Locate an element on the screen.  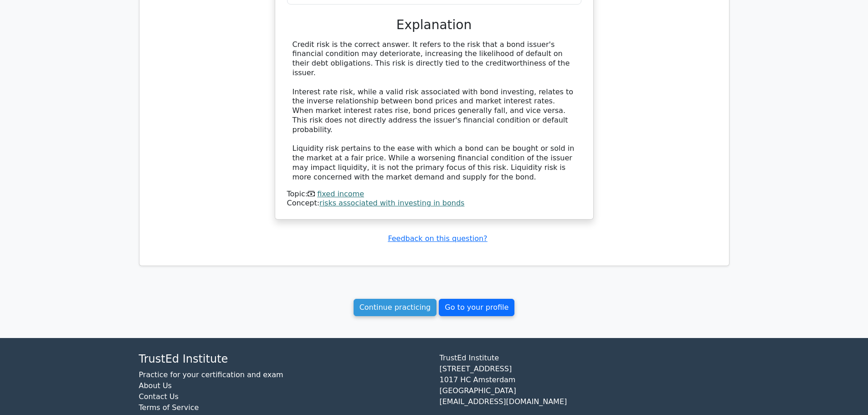
div: Concept: is located at coordinates (434, 204).